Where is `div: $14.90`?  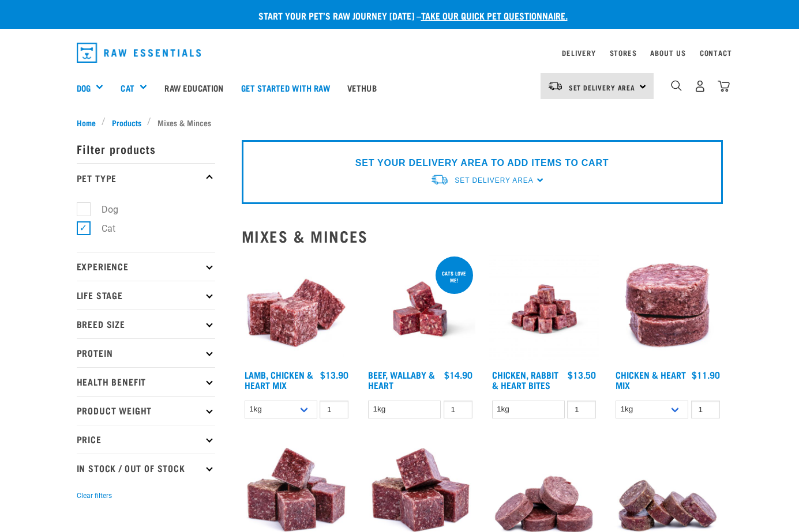
div: $14.90 is located at coordinates (458, 374).